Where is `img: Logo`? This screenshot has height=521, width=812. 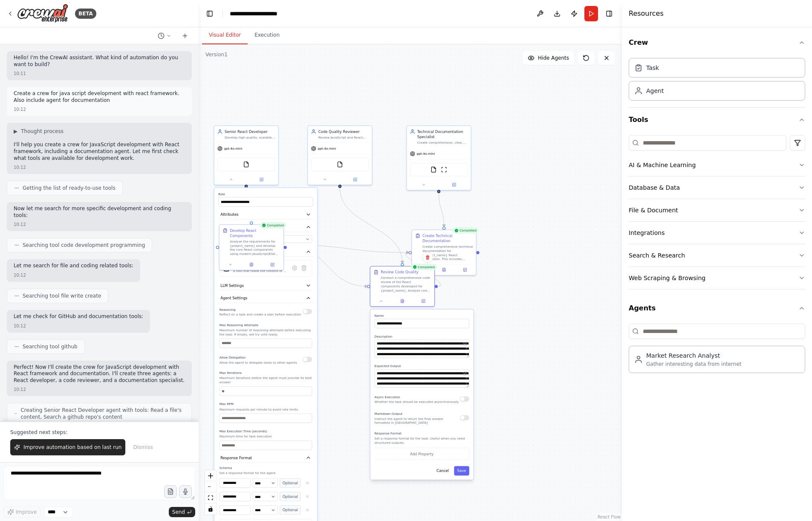 img: Logo is located at coordinates (43, 13).